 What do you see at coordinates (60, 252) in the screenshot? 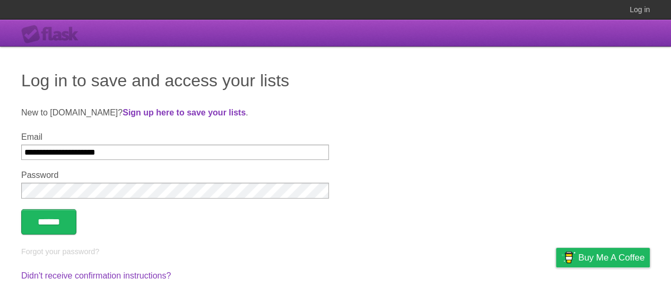
I see `a: Forgot your password?` at bounding box center [60, 252].